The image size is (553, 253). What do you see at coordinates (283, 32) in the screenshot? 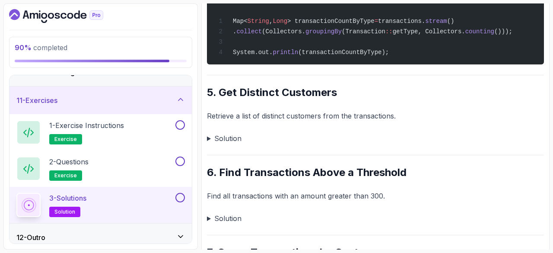
I see `span: (Collectors.` at bounding box center [283, 32].